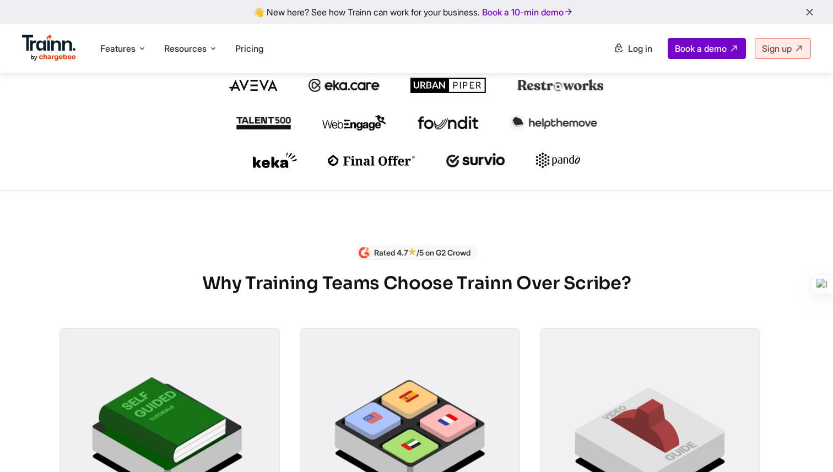 The width and height of the screenshot is (833, 472). I want to click on img: urbanpiper logo, so click(449, 85).